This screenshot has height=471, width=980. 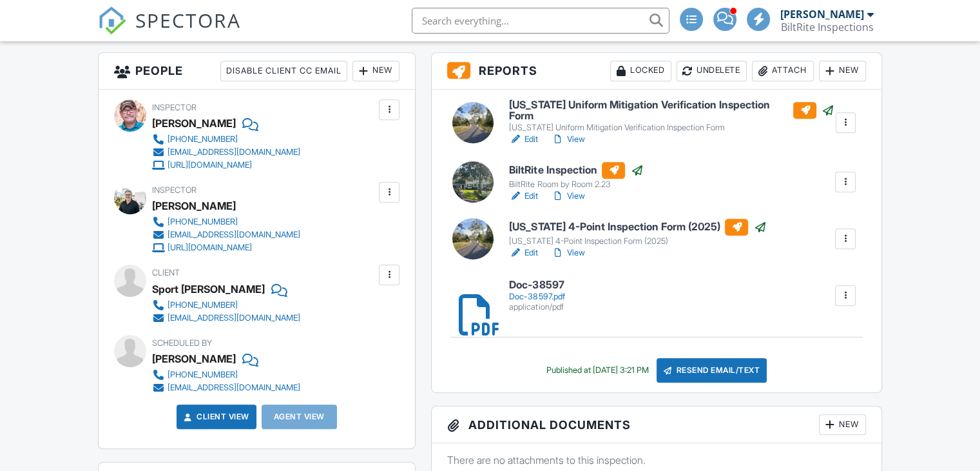 I want to click on a: SPECTORA, so click(x=169, y=31).